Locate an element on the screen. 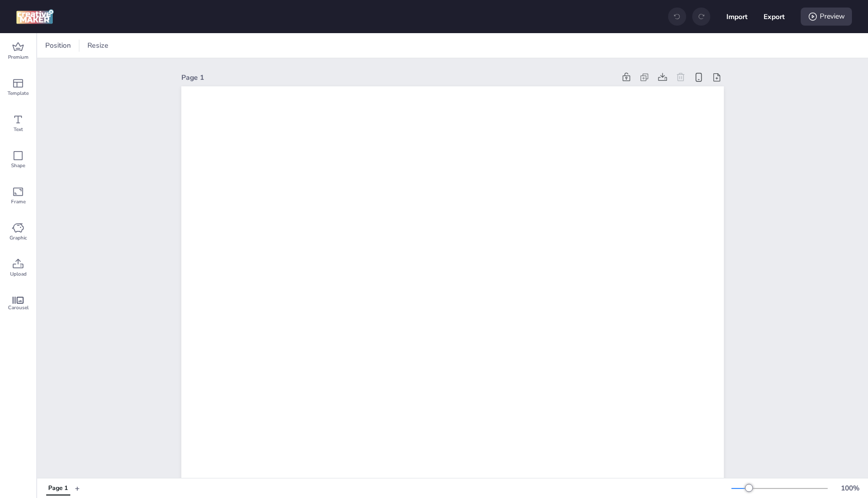  div: Tabs is located at coordinates (58, 488).